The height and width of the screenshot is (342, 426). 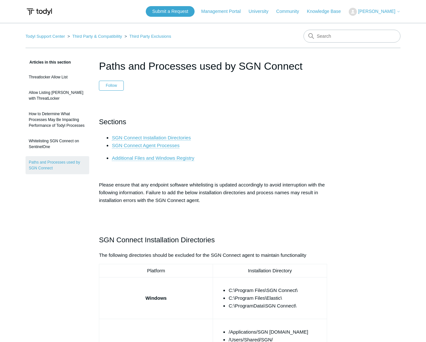 What do you see at coordinates (276, 306) in the screenshot?
I see `li: C:\ProgramData\SGN Connect\` at bounding box center [276, 306].